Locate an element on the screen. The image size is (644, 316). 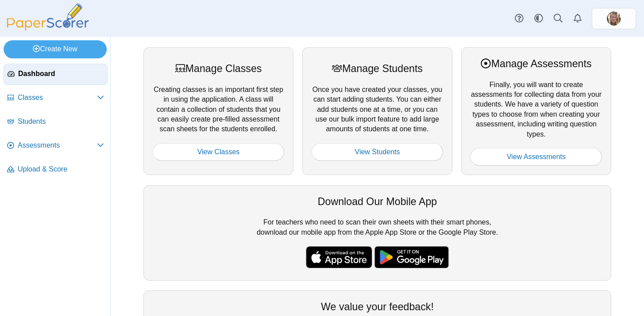
a: View Students is located at coordinates (378, 152).